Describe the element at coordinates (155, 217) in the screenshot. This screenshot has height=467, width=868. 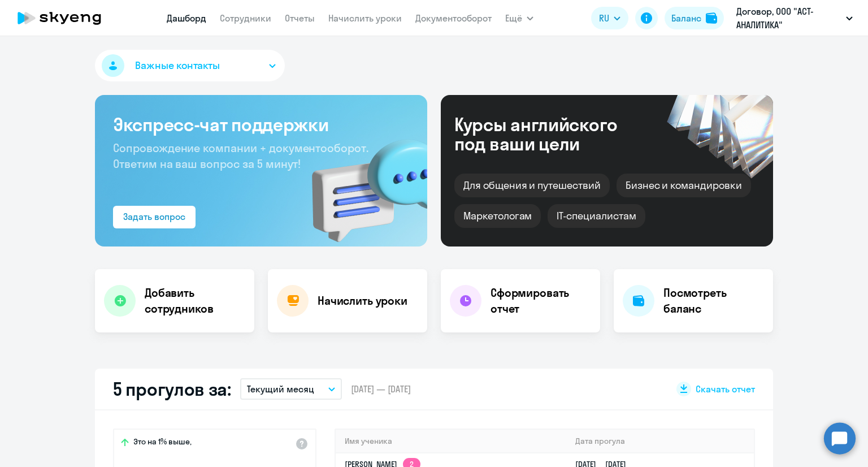
I see `button: Задать вопрос` at that location.